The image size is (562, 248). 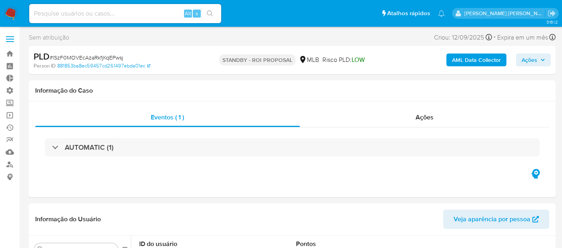 What do you see at coordinates (533, 60) in the screenshot?
I see `button: Ações` at bounding box center [533, 60].